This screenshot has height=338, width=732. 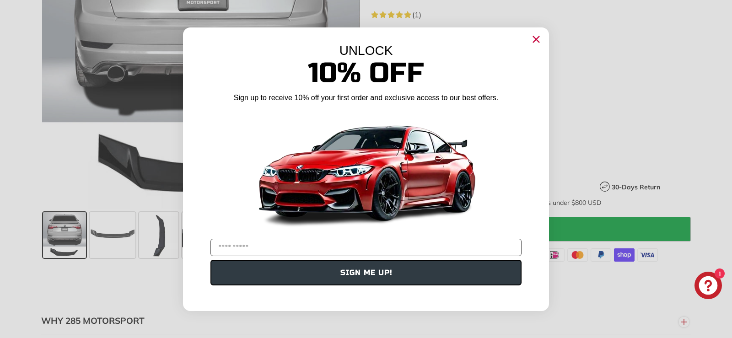 What do you see at coordinates (366, 248) in the screenshot?
I see `input: YOUR EMAIL` at bounding box center [366, 248].